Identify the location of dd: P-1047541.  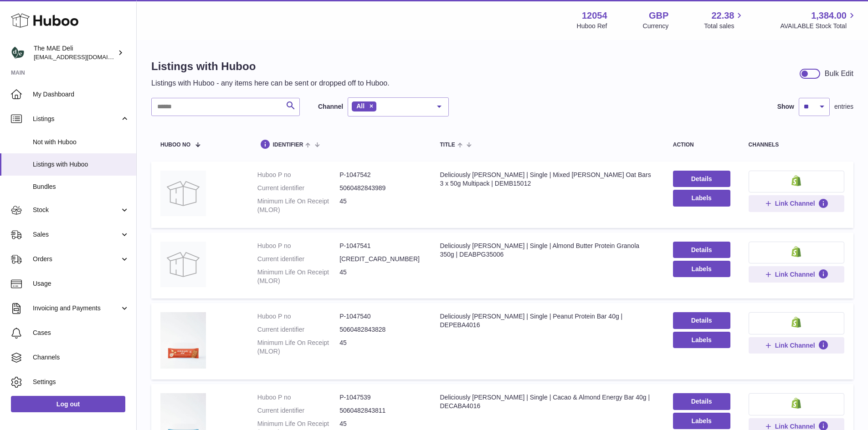
(381, 246).